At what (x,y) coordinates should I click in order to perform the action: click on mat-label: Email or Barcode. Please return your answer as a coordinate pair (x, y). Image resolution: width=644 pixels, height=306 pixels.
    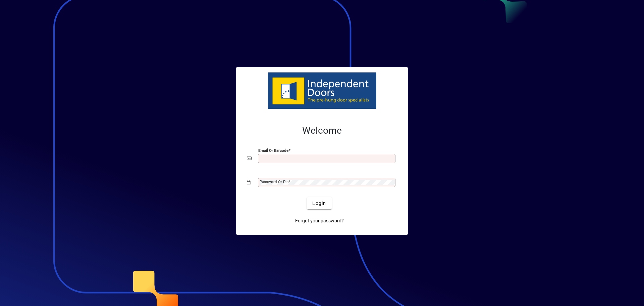
    Looking at the image, I should click on (273, 150).